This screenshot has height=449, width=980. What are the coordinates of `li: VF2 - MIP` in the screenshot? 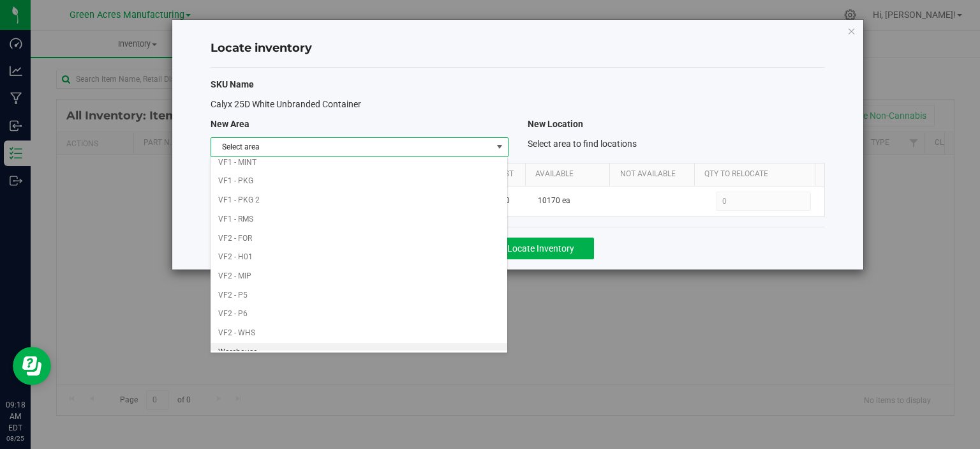 It's located at (359, 276).